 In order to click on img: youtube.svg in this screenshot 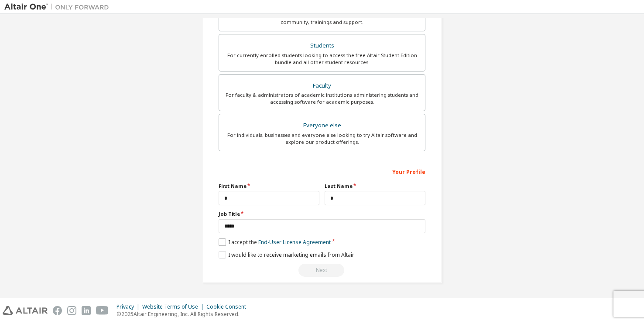, I will do `click(102, 310)`.